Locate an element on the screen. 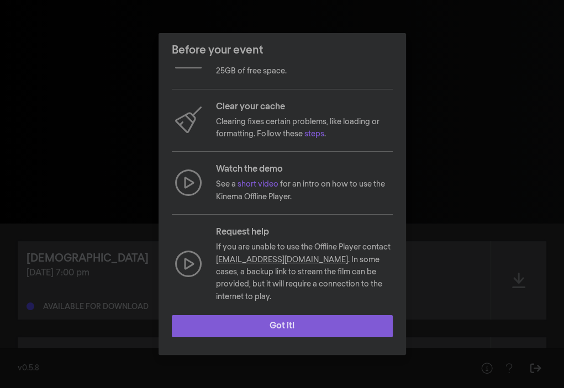  p: Clear your cache is located at coordinates (304, 107).